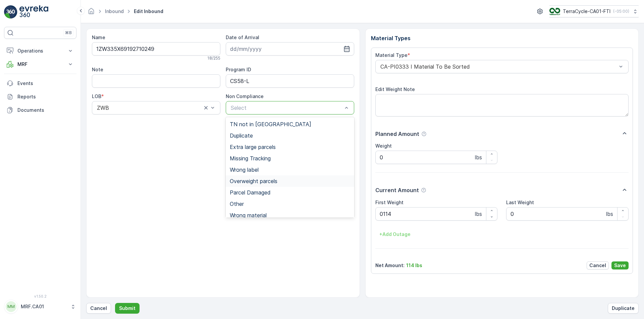 Image resolution: width=644 pixels, height=319 pixels. What do you see at coordinates (414, 266) in the screenshot?
I see `p: 114 lbs` at bounding box center [414, 266].